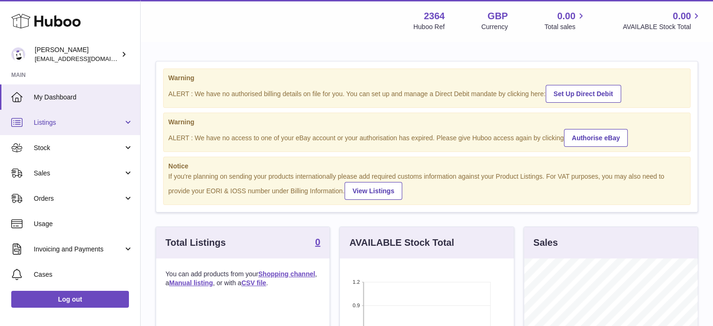 Image resolution: width=713 pixels, height=326 pixels. I want to click on span: AVAILABLE Stock Total, so click(662, 27).